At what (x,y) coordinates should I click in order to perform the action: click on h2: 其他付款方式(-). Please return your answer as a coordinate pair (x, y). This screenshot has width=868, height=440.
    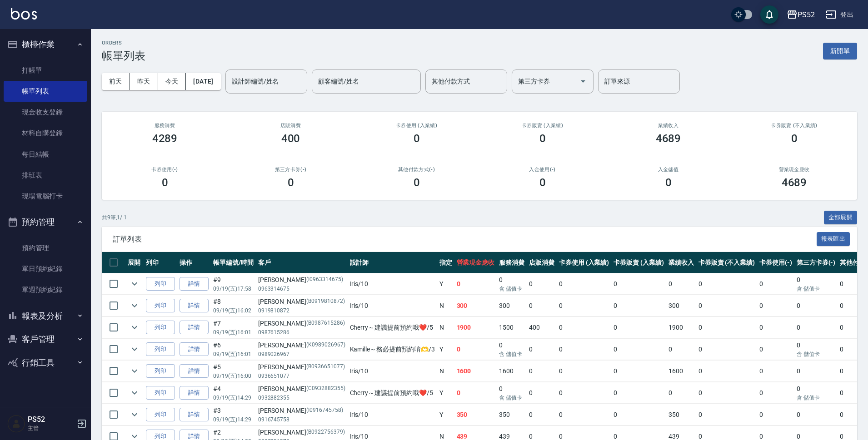
    Looking at the image, I should click on (416, 169).